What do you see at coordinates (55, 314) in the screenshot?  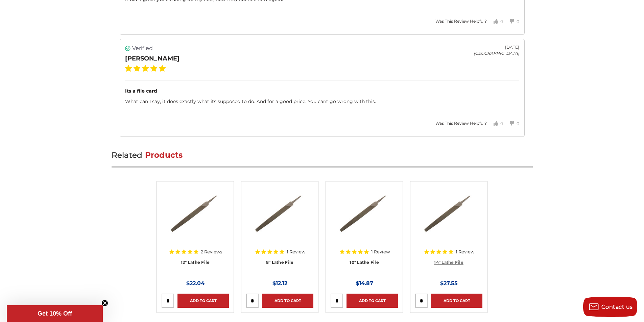 I see `div: Get 10% OffClose teaser` at bounding box center [55, 314].